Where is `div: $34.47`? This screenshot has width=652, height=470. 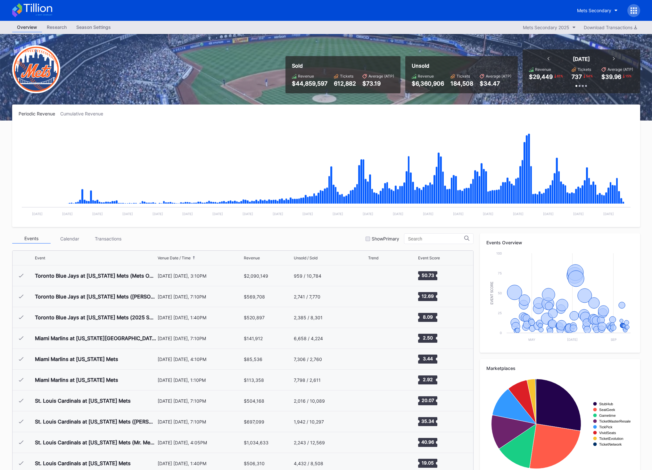 div: $34.47 is located at coordinates (495, 83).